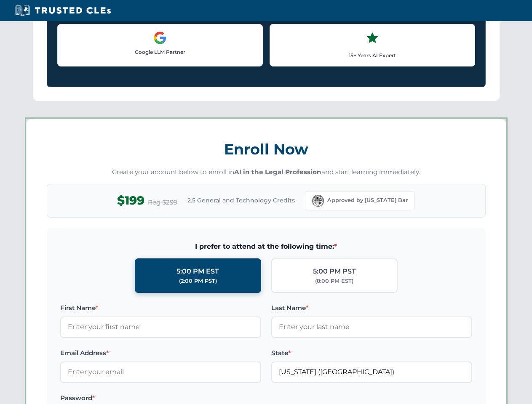 The height and width of the screenshot is (404, 532). Describe the element at coordinates (131, 200) in the screenshot. I see `span: $199` at that location.